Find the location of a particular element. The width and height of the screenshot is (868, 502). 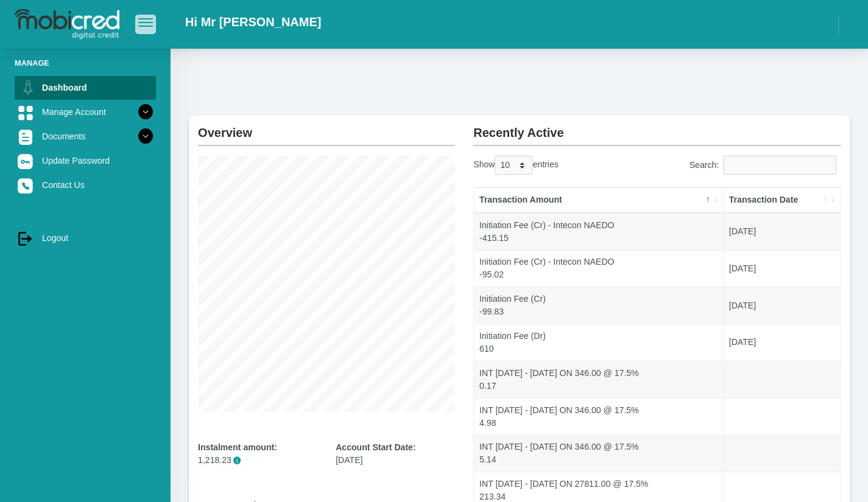

td: Initiation Fee (Cr) -99.83 is located at coordinates (599, 305).